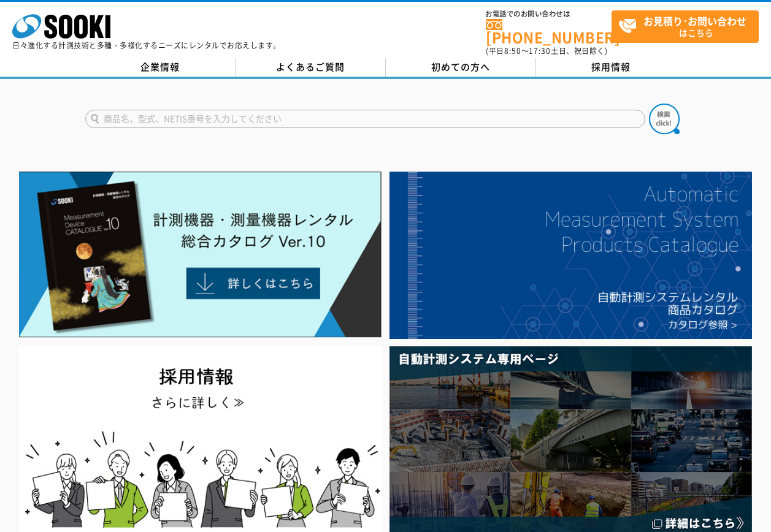 This screenshot has width=771, height=532. I want to click on a: 初めての方へ, so click(461, 67).